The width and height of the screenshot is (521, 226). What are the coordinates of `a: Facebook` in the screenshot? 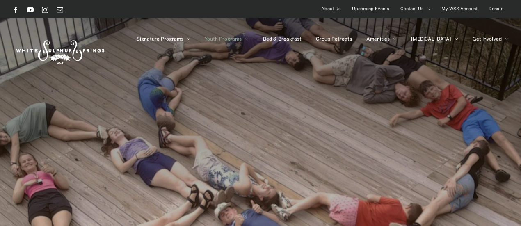 It's located at (16, 10).